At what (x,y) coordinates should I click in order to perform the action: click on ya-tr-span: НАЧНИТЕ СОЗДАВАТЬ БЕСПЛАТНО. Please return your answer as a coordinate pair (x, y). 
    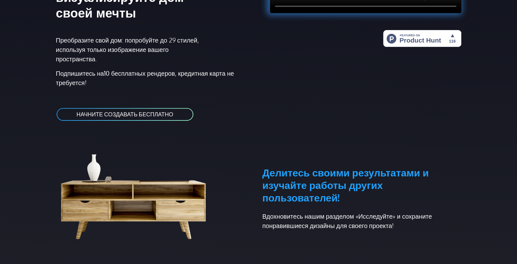
    Looking at the image, I should click on (125, 114).